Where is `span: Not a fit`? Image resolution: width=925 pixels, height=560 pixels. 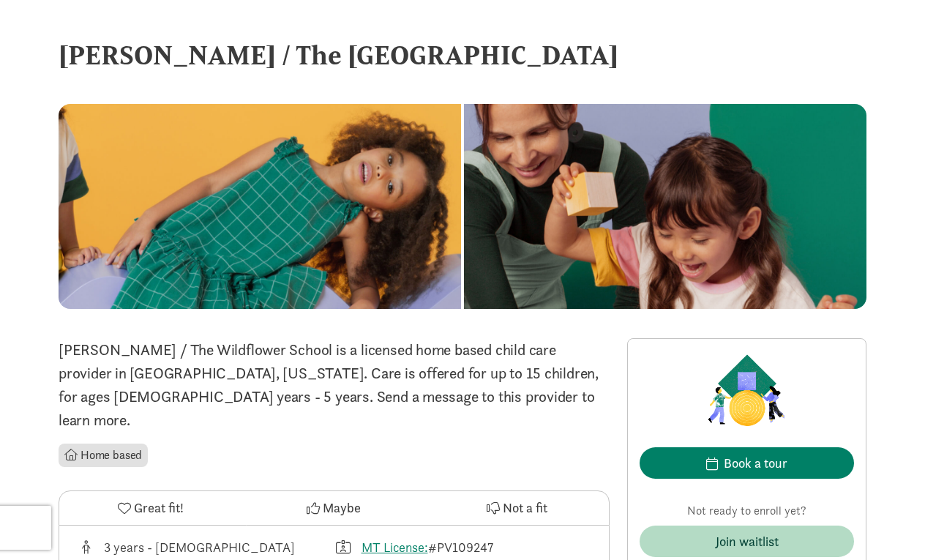 span: Not a fit is located at coordinates (525, 507).